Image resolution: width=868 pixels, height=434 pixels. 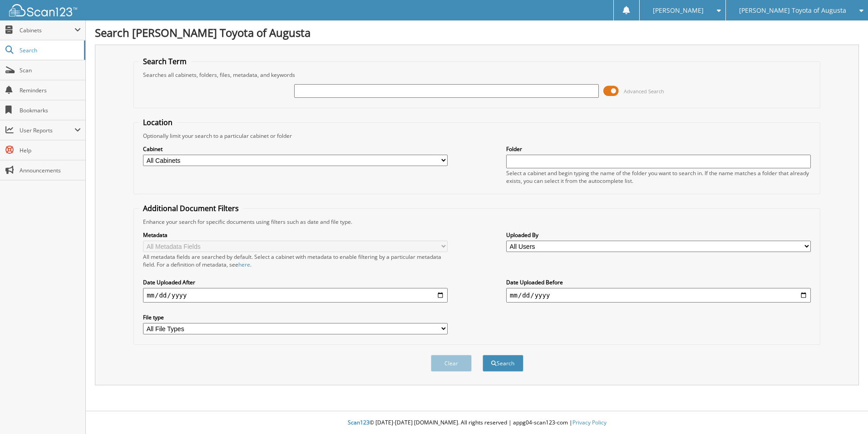 What do you see at coordinates (477, 221) in the screenshot?
I see `div: Enhance your search for specific documents using filters such as date and file type.` at bounding box center [477, 221].